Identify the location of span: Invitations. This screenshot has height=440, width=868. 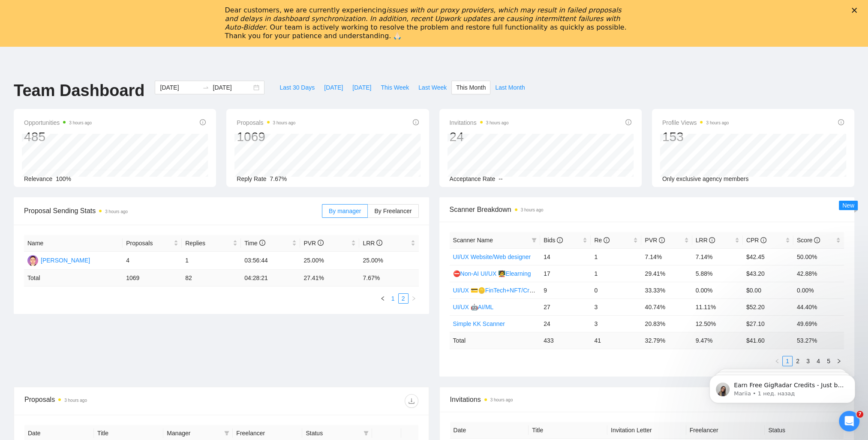
(480, 123).